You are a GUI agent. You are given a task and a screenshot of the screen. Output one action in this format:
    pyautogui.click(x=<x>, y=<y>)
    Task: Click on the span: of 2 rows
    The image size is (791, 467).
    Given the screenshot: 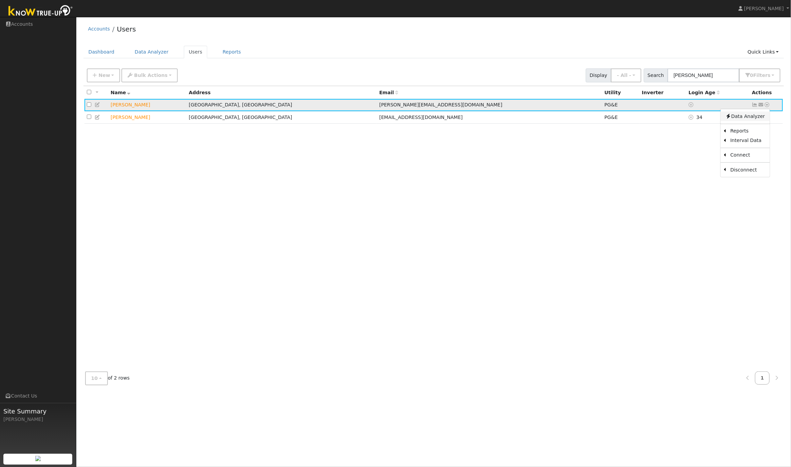 What is the action you would take?
    pyautogui.click(x=108, y=378)
    